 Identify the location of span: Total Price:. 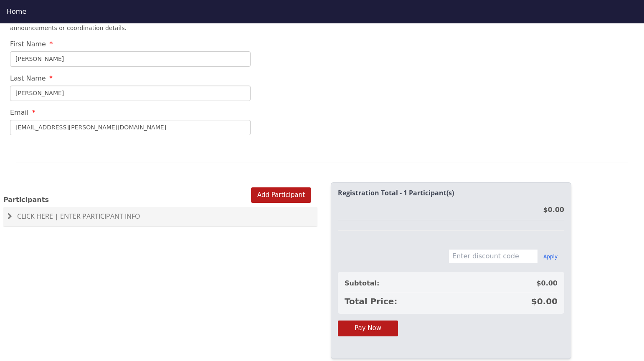
(371, 301).